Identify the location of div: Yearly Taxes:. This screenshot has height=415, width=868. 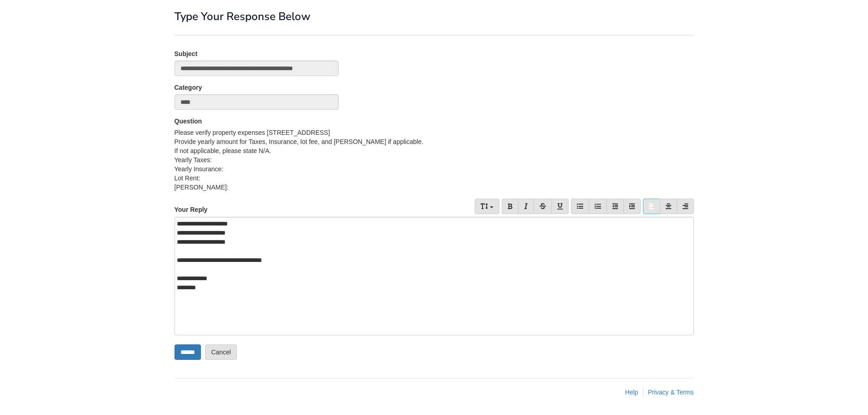
(434, 160).